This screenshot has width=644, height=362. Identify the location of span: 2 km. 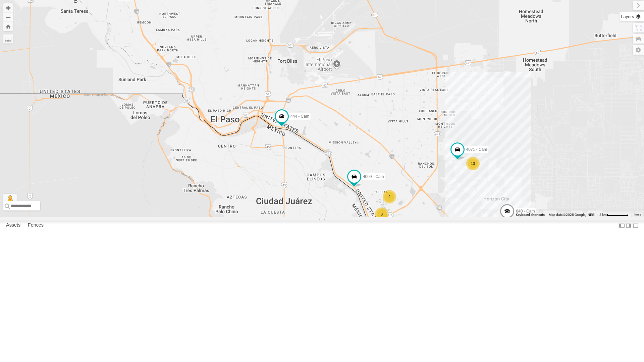
(603, 215).